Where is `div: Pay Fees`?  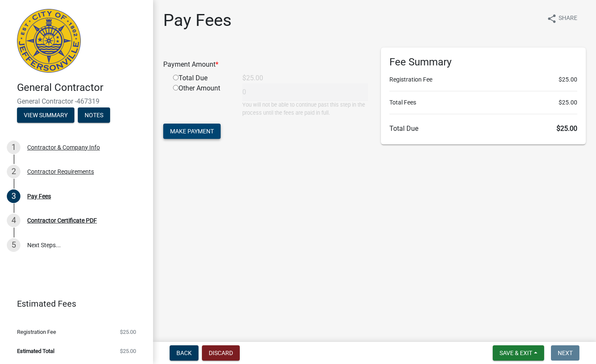 div: Pay Fees is located at coordinates (39, 196).